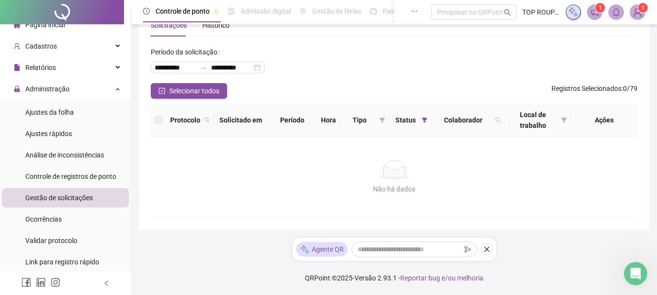  I want to click on span: Ajustes da folha, so click(50, 112).